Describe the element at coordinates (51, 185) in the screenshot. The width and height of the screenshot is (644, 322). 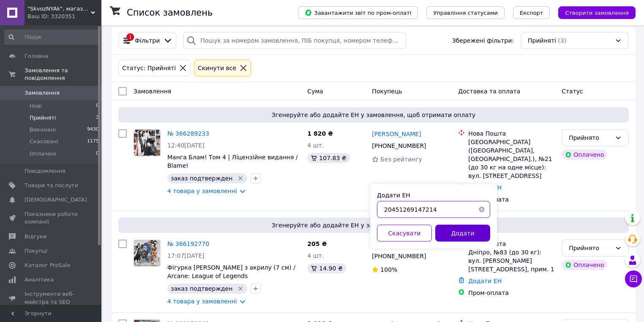
I see `span: Товари та послуги` at that location.